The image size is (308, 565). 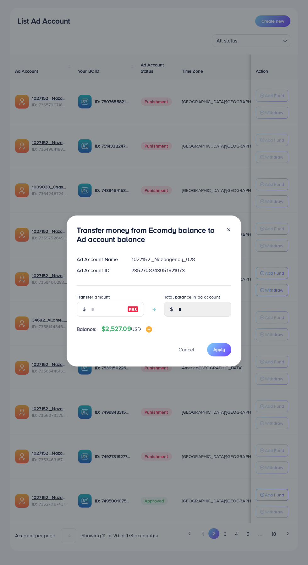 What do you see at coordinates (219, 349) in the screenshot?
I see `span: Apply` at bounding box center [219, 349].